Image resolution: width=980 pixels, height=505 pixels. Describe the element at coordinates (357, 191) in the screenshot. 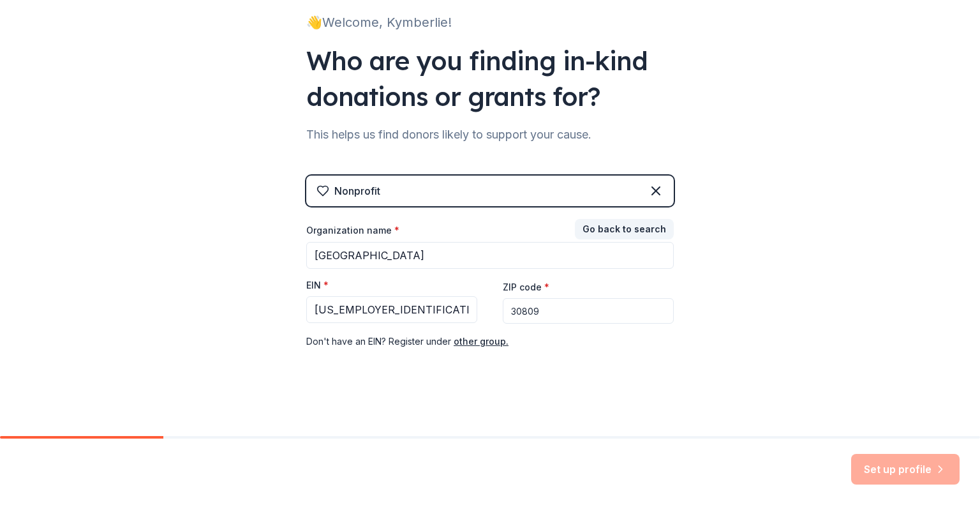

I see `div: Nonprofit` at that location.